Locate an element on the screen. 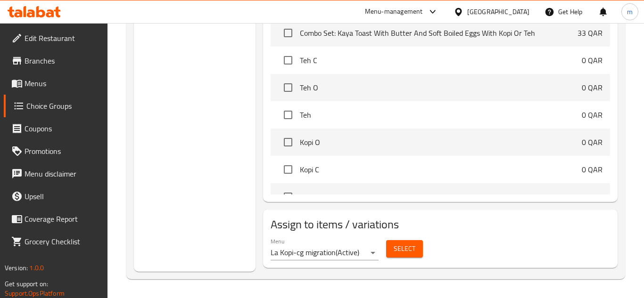  div: La Kopi-cg migration(Active) is located at coordinates (324, 253).